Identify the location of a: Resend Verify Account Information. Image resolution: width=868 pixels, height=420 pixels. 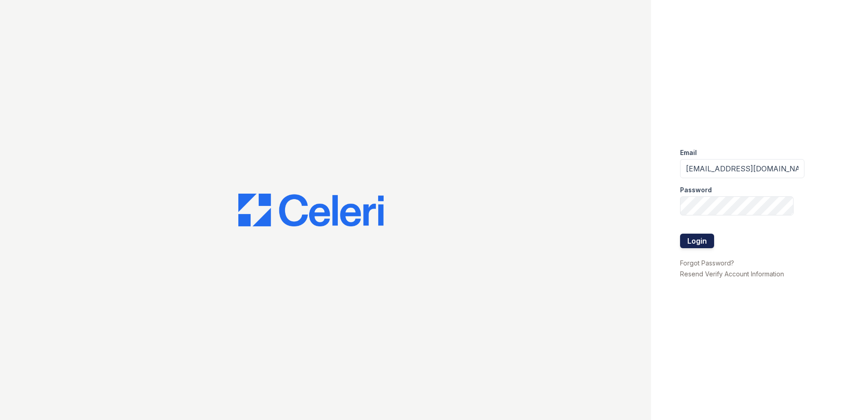
(732, 274).